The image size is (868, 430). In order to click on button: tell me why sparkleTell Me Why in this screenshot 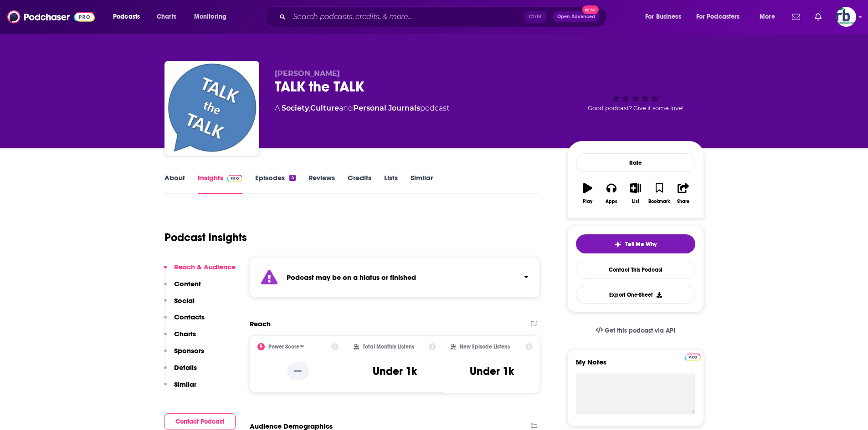, I will do `click(636, 244)`.